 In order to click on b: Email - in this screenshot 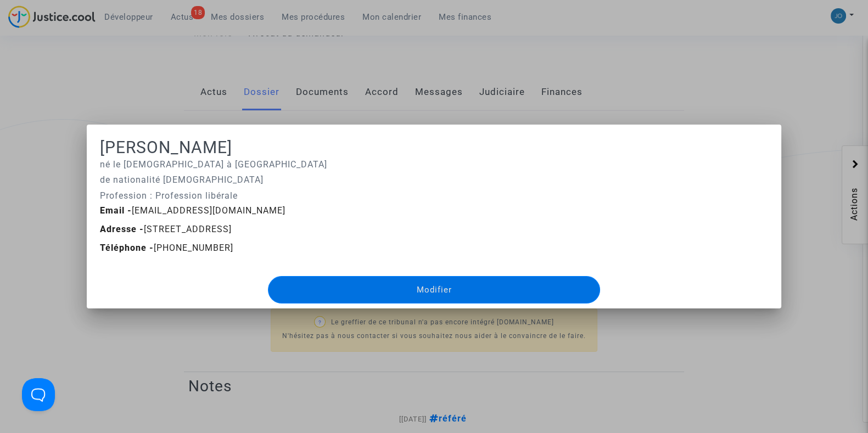, I will do `click(116, 210)`.